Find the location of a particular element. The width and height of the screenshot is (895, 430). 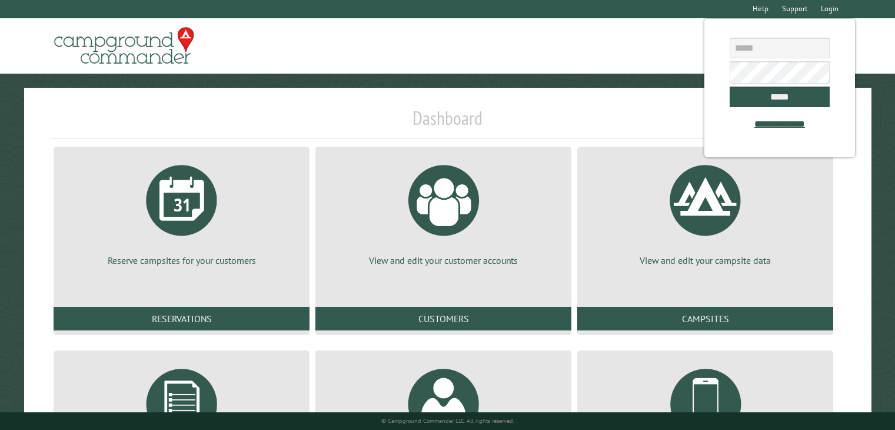

img: Campground Commander is located at coordinates (124, 46).